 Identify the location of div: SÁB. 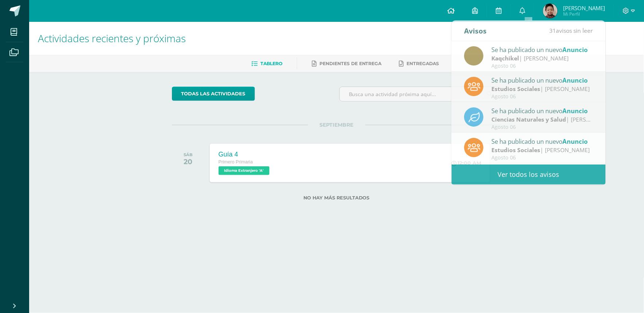
(188, 155).